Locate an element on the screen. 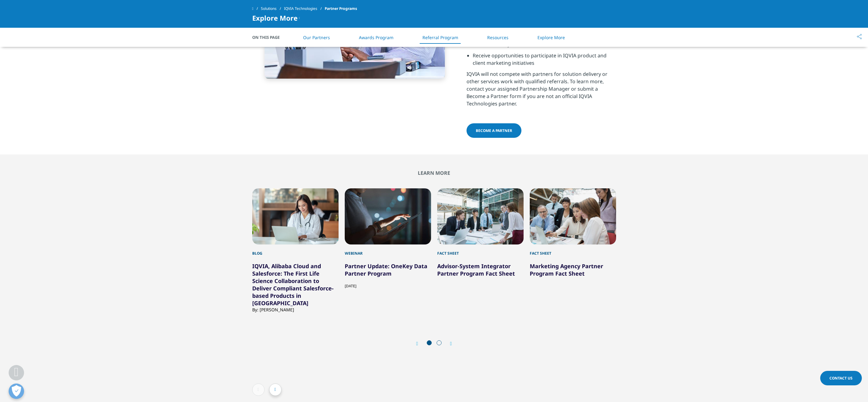 This screenshot has width=868, height=402. button: Open Preferences is located at coordinates (17, 391).